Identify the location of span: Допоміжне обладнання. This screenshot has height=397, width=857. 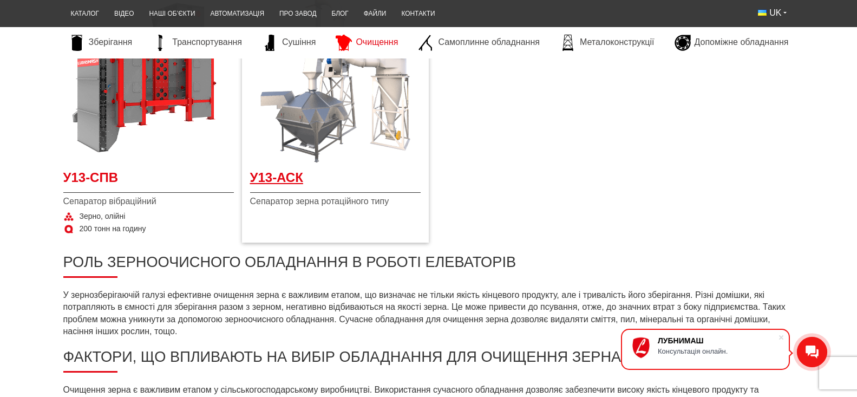
(742, 42).